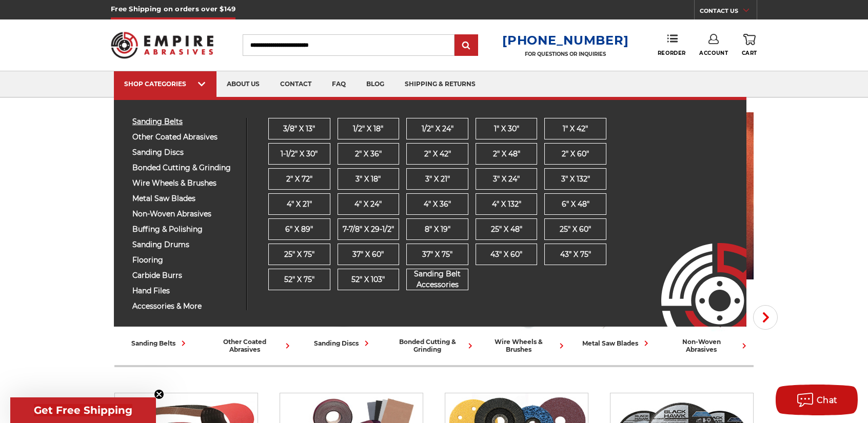  I want to click on div: sanding belts, so click(160, 343).